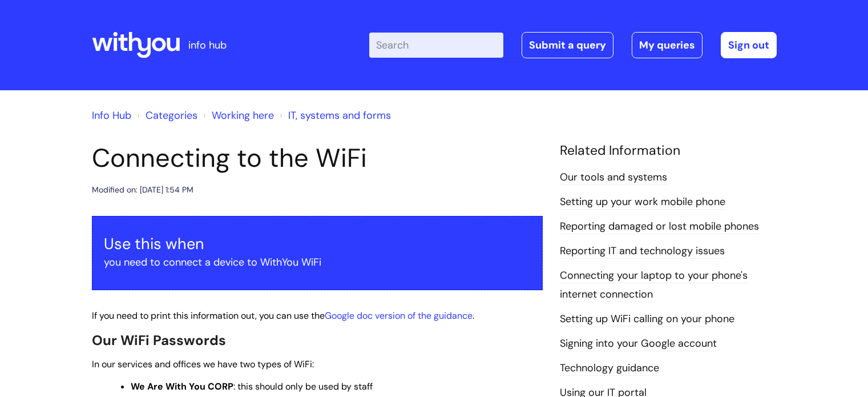  What do you see at coordinates (203, 364) in the screenshot?
I see `span: In our services and offices we have two types of WiFi:` at bounding box center [203, 364].